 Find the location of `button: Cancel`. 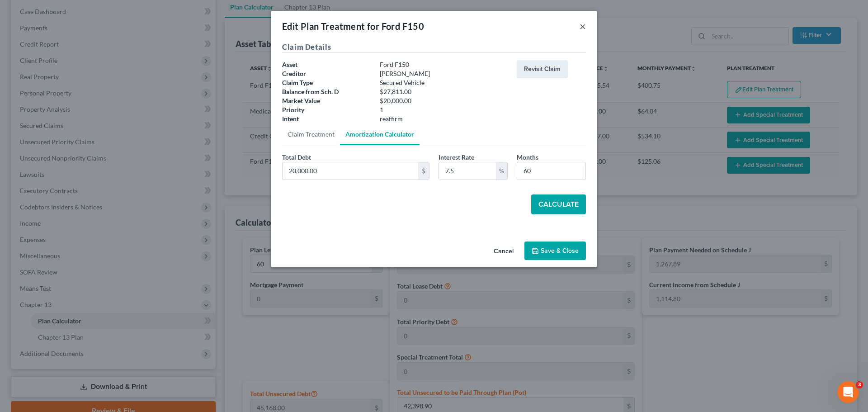

button: Cancel is located at coordinates (504, 251).